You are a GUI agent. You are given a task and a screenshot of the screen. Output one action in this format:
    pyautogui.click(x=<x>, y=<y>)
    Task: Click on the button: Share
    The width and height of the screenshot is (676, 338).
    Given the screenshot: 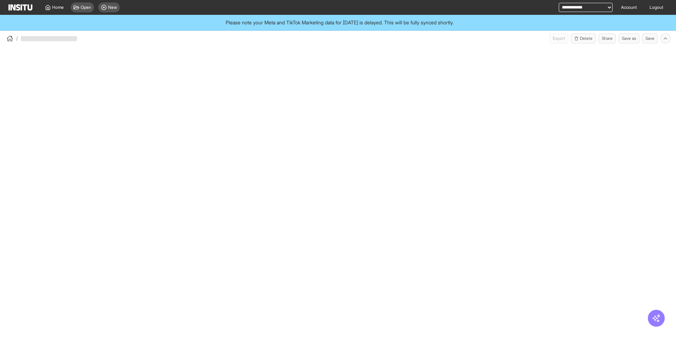 What is the action you would take?
    pyautogui.click(x=607, y=38)
    